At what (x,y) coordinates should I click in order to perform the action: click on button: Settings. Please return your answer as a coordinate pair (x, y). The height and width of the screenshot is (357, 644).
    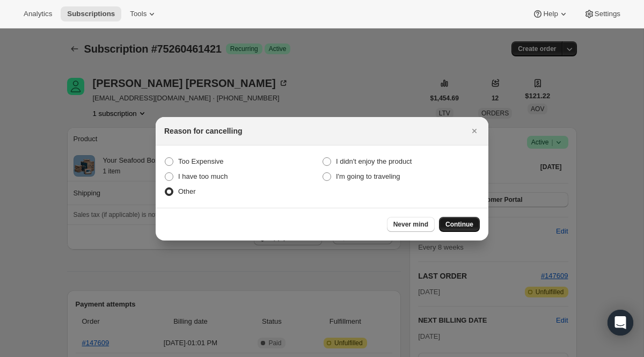
    Looking at the image, I should click on (602, 14).